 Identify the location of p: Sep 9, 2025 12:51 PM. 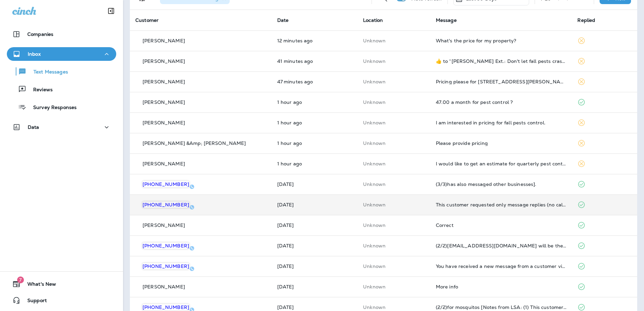
(315, 267).